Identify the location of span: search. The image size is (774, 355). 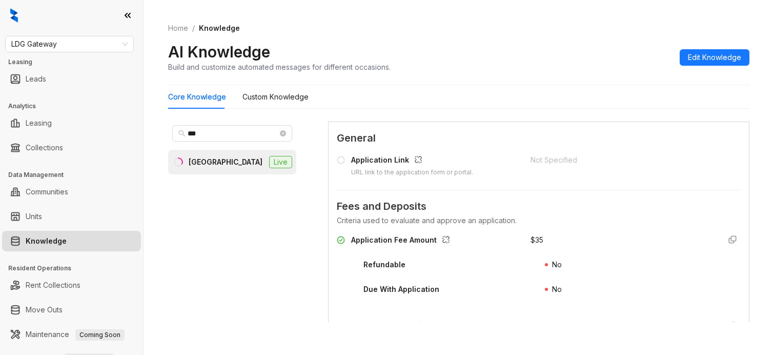
(182, 133).